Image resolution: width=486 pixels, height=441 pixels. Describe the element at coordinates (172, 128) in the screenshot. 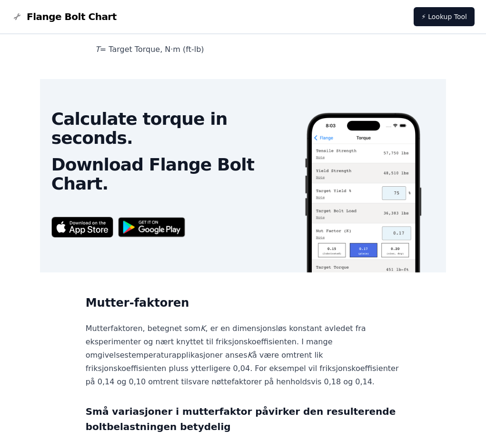

I see `h2: Calculate torque in seconds.` at that location.